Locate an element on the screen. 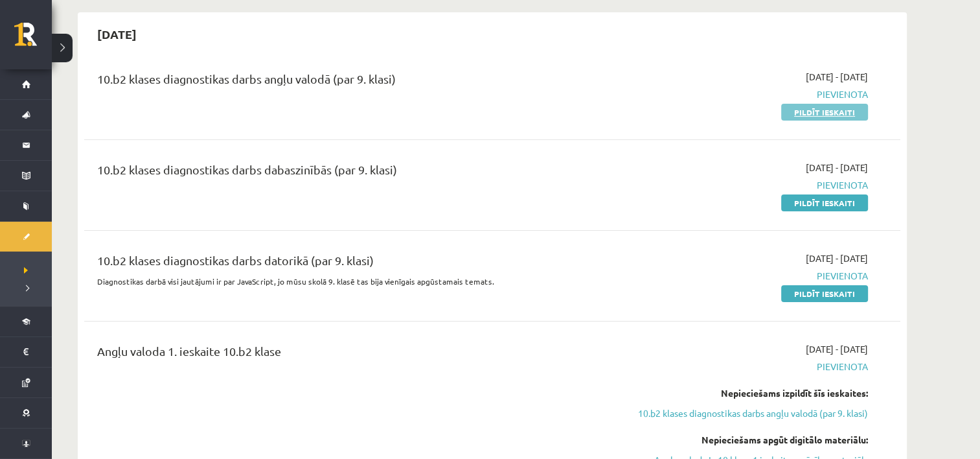 The height and width of the screenshot is (459, 980). div: Nepieciešams apgūt digitālo materiālu: is located at coordinates (745, 440).